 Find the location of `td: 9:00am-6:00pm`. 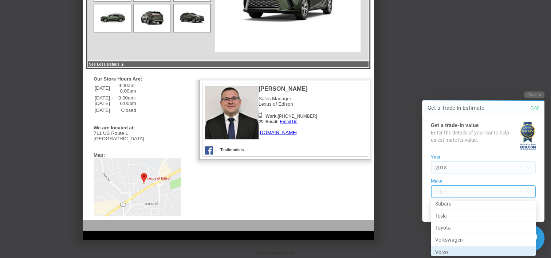

td: 9:00am-6:00pm is located at coordinates (126, 101).